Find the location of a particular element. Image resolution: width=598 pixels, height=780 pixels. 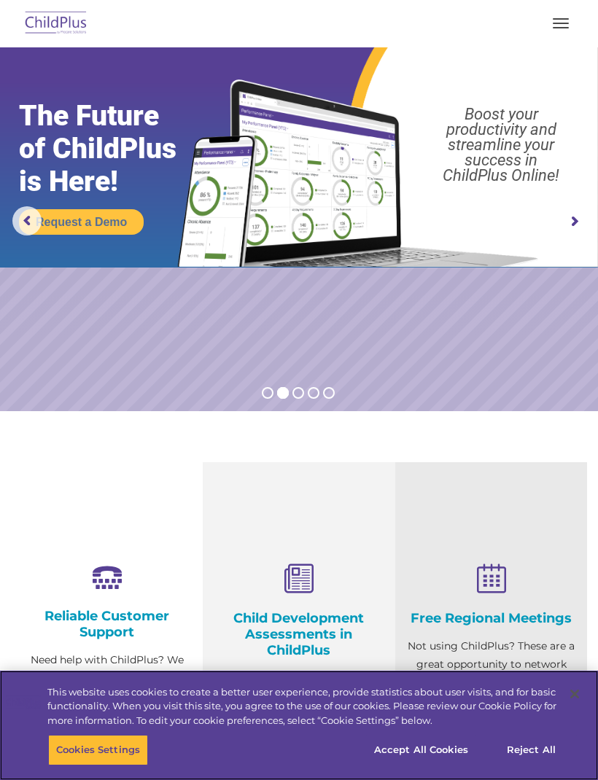

rs-layer: The Future of ChildPlus is Here! is located at coordinates (114, 149).